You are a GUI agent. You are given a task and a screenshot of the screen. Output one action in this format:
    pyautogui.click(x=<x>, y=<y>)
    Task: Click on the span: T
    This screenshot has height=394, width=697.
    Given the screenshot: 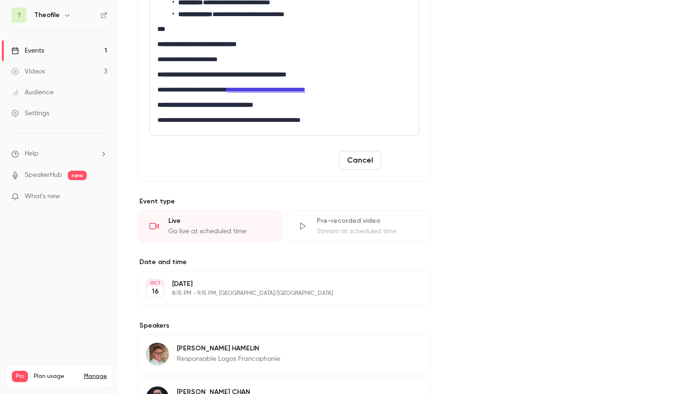 What is the action you would take?
    pyautogui.click(x=19, y=15)
    